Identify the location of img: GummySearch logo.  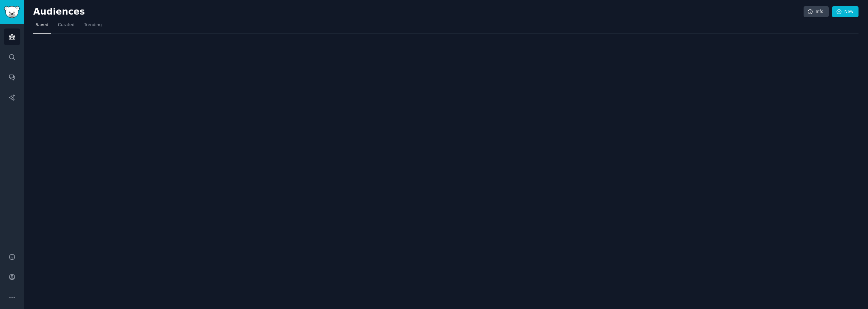
(12, 12).